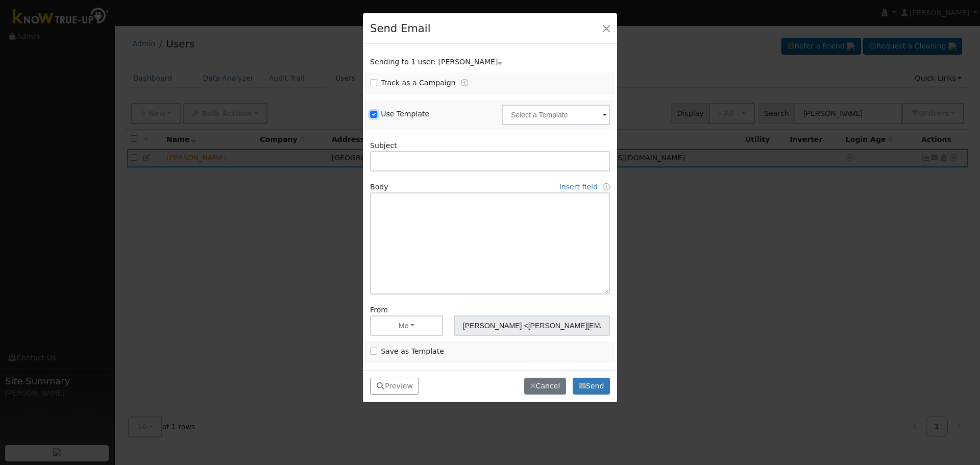 The image size is (980, 465). What do you see at coordinates (374, 351) in the screenshot?
I see `input: Save as Template` at bounding box center [374, 351].